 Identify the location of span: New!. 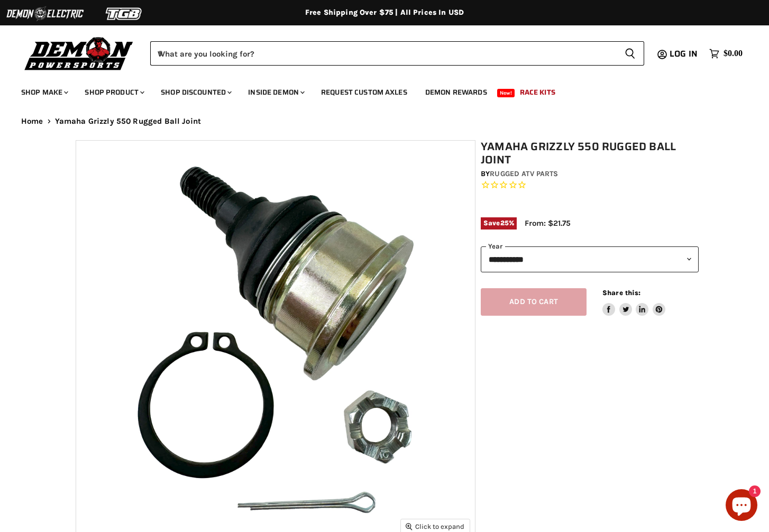
(506, 93).